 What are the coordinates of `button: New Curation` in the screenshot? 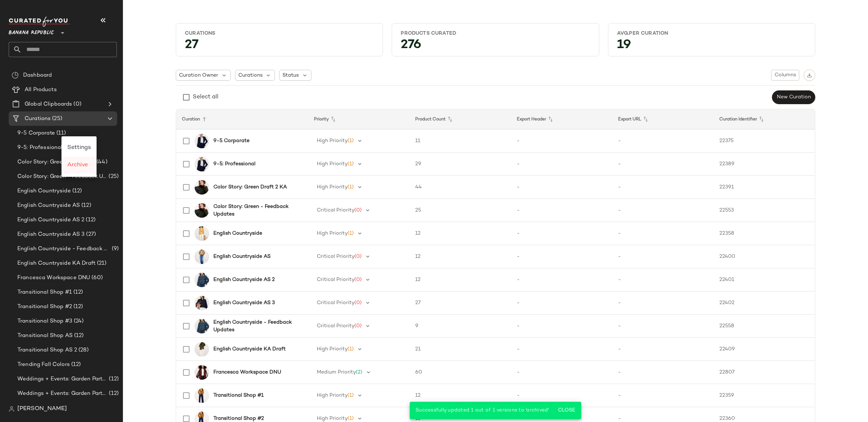 It's located at (794, 97).